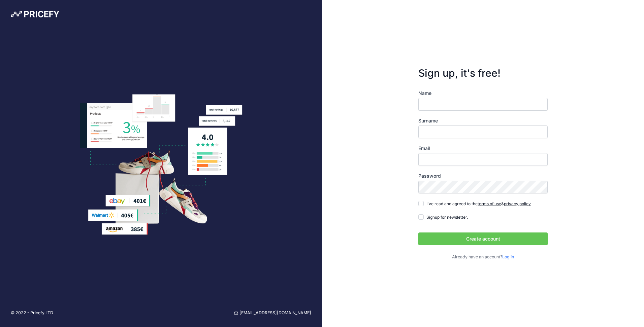  I want to click on img: Pricefy, so click(35, 14).